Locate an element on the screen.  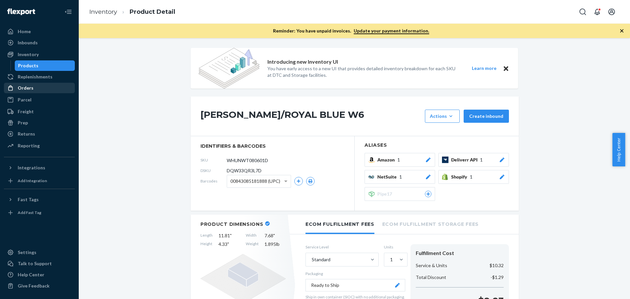
span: Height is located at coordinates (207, 244).